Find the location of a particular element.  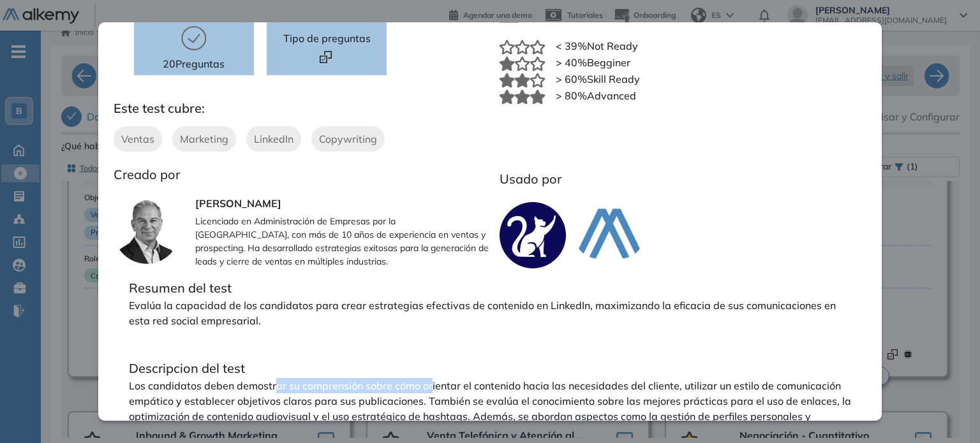

p: 20 Preguntas is located at coordinates (193, 64).